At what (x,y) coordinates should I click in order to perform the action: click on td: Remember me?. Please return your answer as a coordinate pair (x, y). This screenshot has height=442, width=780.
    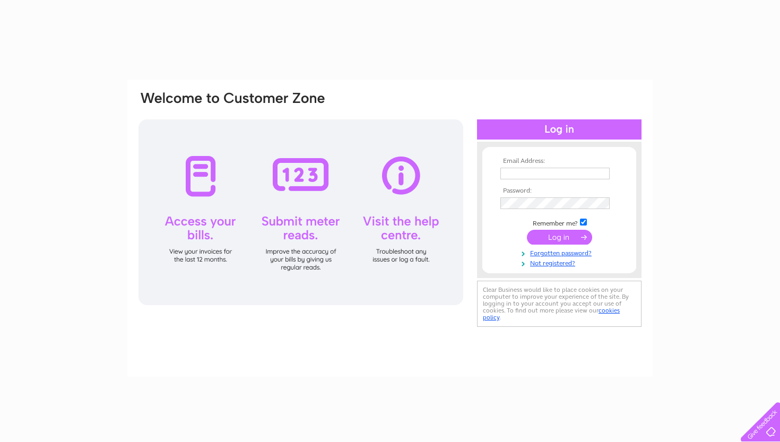
    Looking at the image, I should click on (559, 222).